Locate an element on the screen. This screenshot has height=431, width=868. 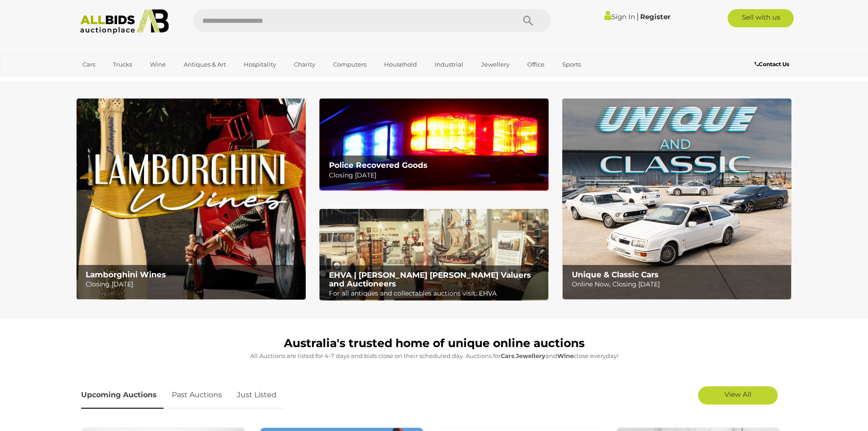
b: Contact Us is located at coordinates (772, 64).